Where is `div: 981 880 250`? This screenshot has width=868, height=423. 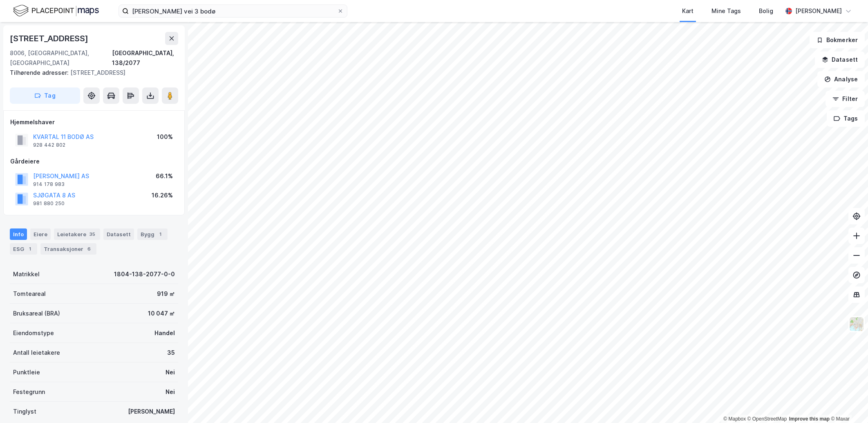
div: 981 880 250 is located at coordinates (49, 204).